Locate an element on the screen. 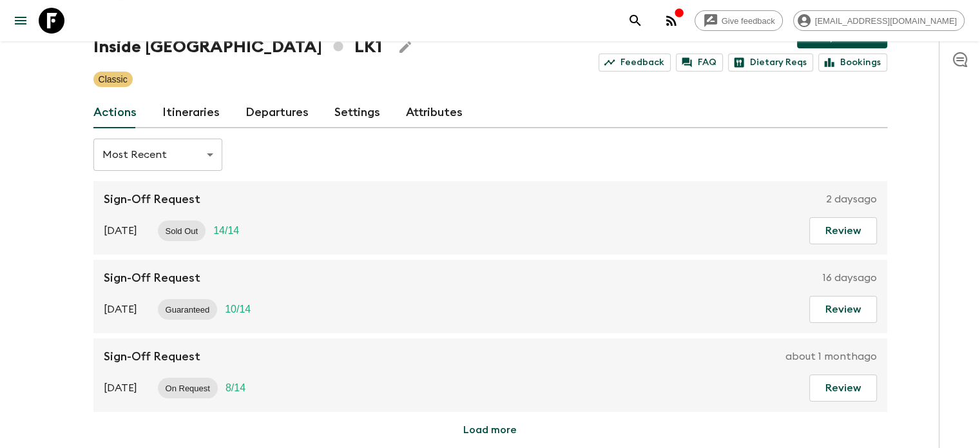 Image resolution: width=980 pixels, height=448 pixels. a: Actions is located at coordinates (115, 113).